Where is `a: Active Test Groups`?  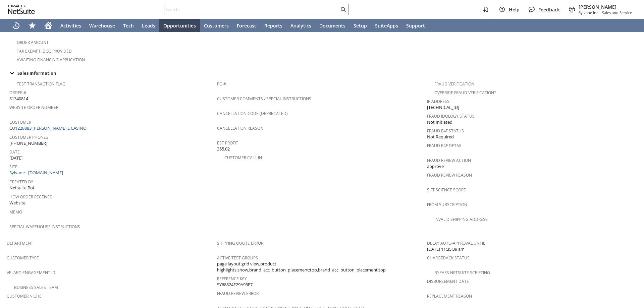
a: Active Test Groups is located at coordinates (238, 258).